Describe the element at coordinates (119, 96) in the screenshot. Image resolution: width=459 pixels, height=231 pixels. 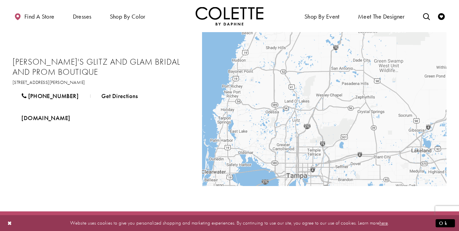
I see `span: Get Directions` at that location.